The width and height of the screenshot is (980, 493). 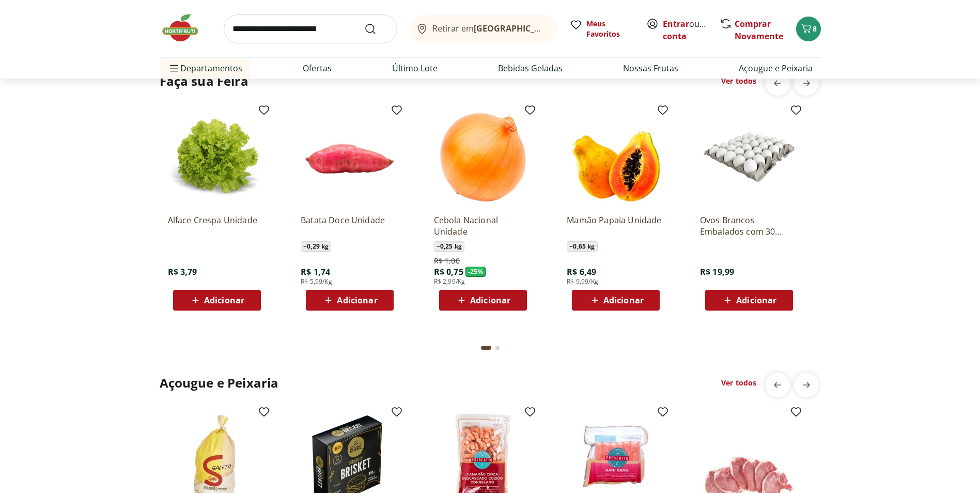 What do you see at coordinates (749, 226) in the screenshot?
I see `a: Ovos Brancos Embalados com 30 unidades` at bounding box center [749, 226].